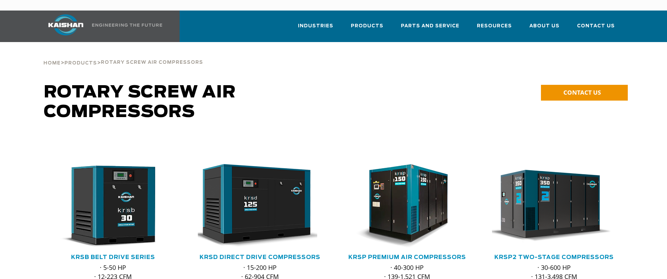  Describe the element at coordinates (315, 26) in the screenshot. I see `span: Industries` at that location.